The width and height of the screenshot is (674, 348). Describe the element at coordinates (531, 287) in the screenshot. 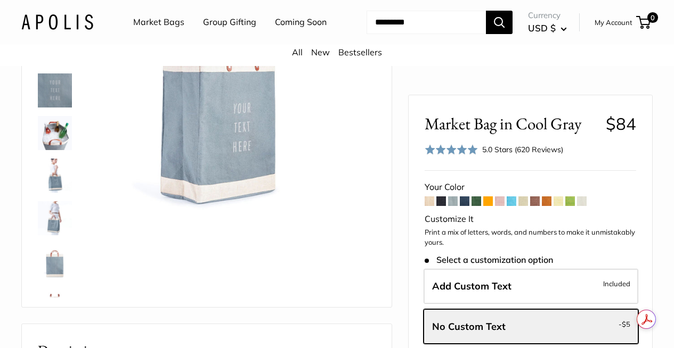

I see `label: Add Custom Text` at that location.